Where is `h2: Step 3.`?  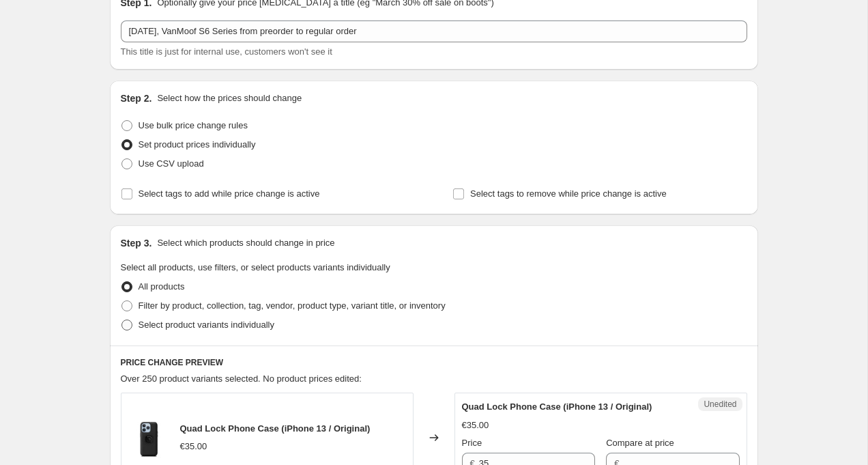
h2: Step 3. is located at coordinates (137, 243).